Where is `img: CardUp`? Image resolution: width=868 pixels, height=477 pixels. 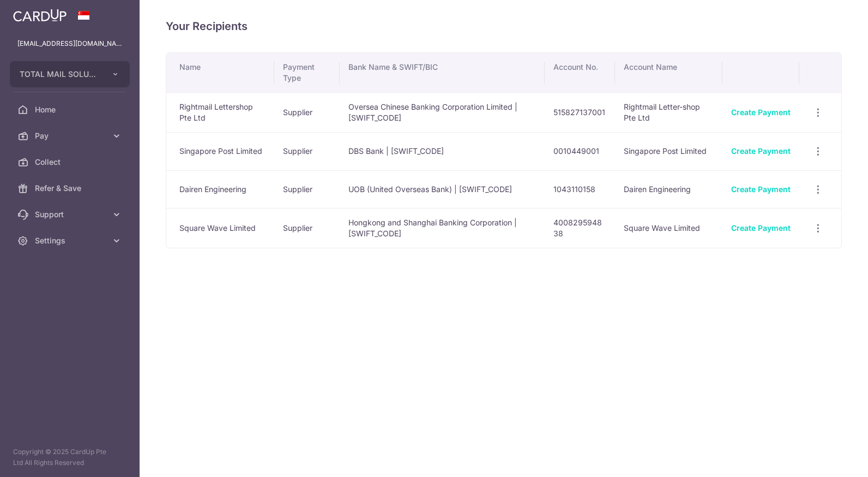 img: CardUp is located at coordinates (40, 16).